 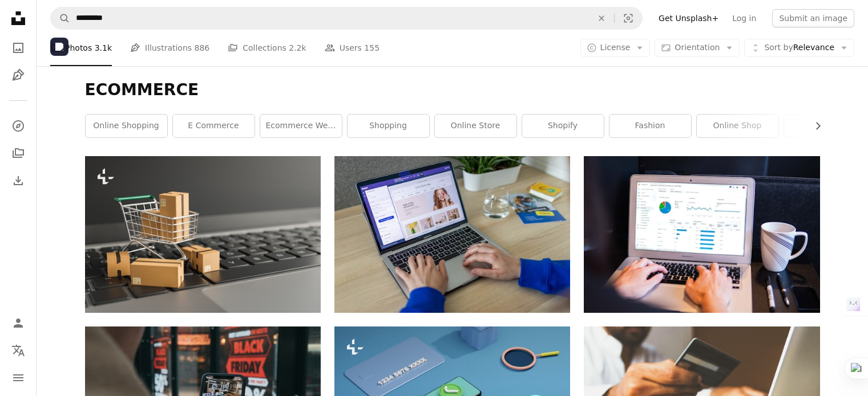 What do you see at coordinates (126, 126) in the screenshot?
I see `a: online shopping` at bounding box center [126, 126].